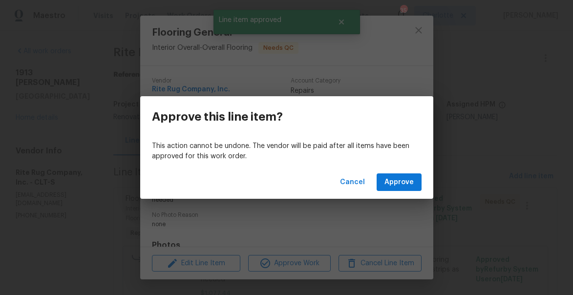 Image resolution: width=573 pixels, height=295 pixels. Describe the element at coordinates (352, 182) in the screenshot. I see `span: Cancel` at that location.